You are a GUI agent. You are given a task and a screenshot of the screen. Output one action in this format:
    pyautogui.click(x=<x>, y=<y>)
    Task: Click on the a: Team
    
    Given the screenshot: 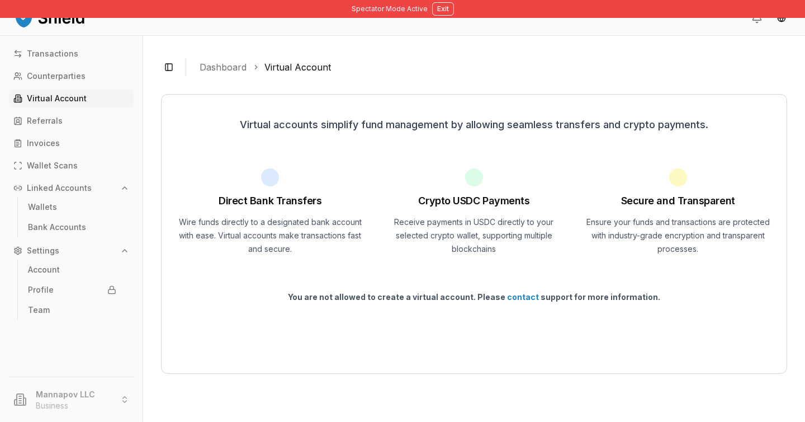 What is the action you would take?
    pyautogui.click(x=72, y=310)
    